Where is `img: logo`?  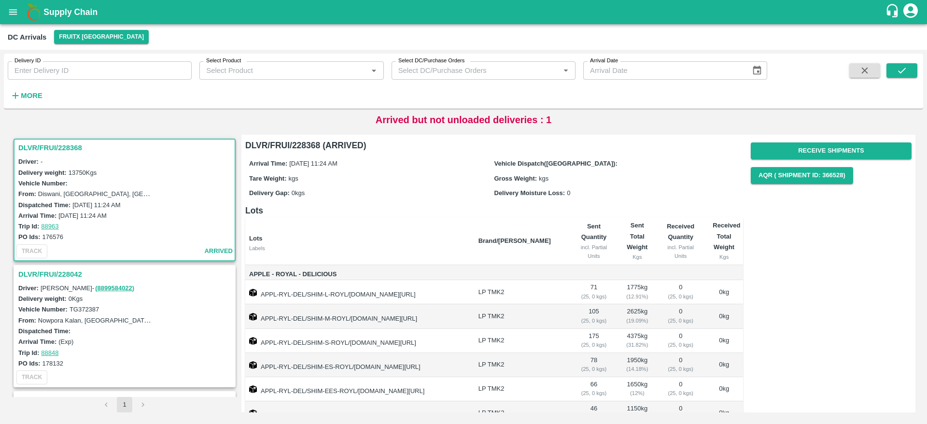
img: logo is located at coordinates (34, 12).